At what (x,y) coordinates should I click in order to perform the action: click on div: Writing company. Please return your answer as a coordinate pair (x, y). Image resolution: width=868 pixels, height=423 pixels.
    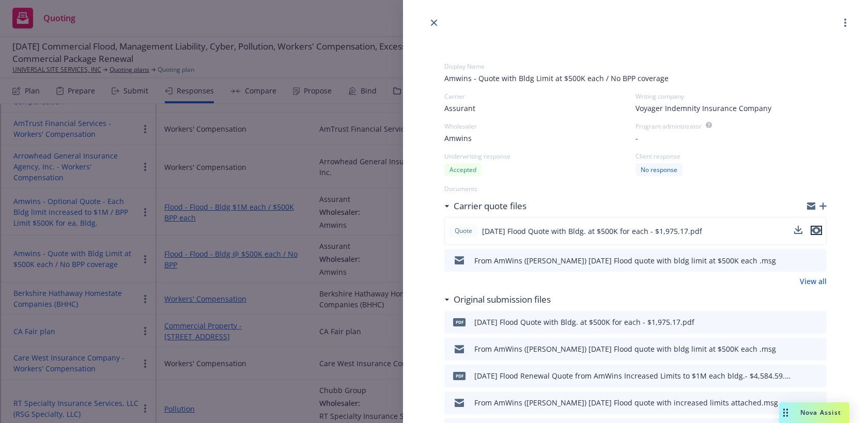
    Looking at the image, I should click on (731, 96).